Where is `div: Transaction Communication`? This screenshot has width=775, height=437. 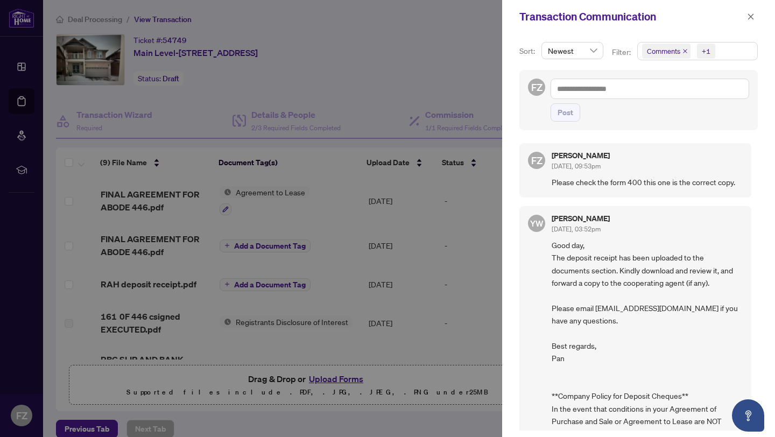 div: Transaction Communication is located at coordinates (631, 17).